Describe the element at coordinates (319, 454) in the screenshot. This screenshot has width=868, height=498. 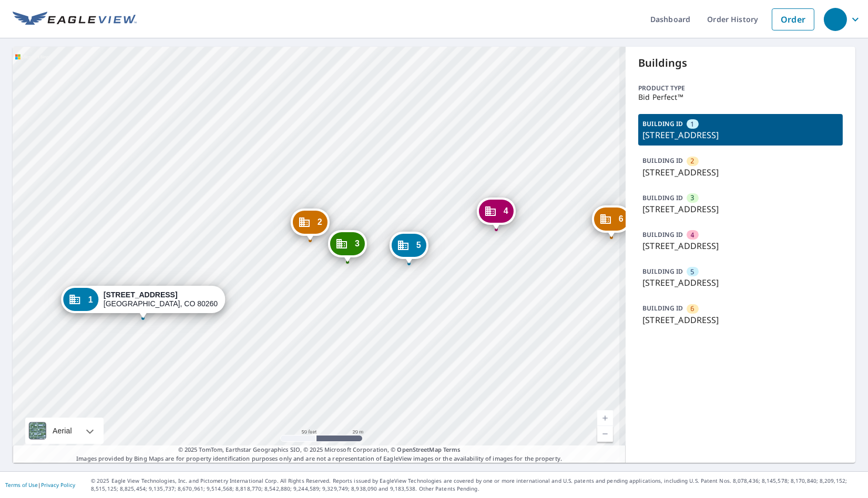
I see `p: Images provided by Bing Maps are for property identification purposes only and are not a represen...` at that location.